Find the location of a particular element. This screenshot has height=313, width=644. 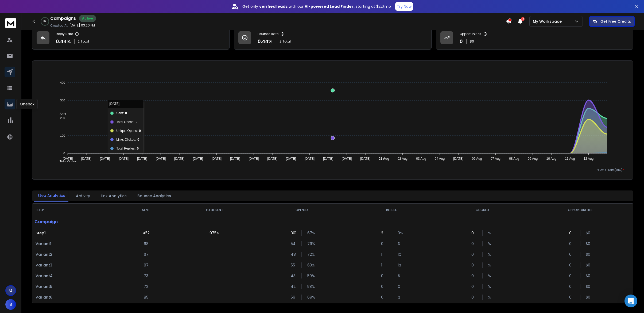

p: 43 is located at coordinates (293, 276).